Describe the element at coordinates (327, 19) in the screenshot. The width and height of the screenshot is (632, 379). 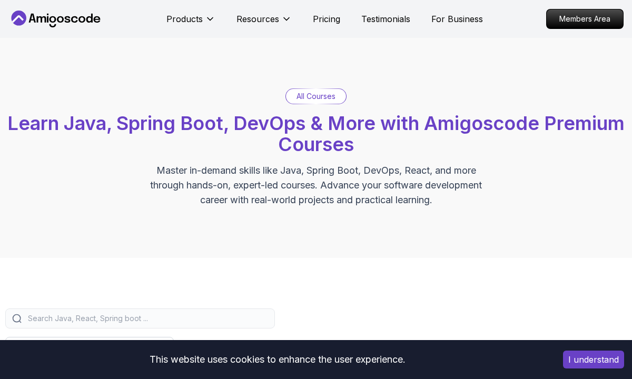
I see `p: Pricing` at that location.